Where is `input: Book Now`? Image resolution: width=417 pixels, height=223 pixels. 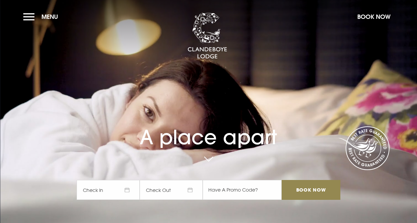
input: Book Now is located at coordinates (311, 190).